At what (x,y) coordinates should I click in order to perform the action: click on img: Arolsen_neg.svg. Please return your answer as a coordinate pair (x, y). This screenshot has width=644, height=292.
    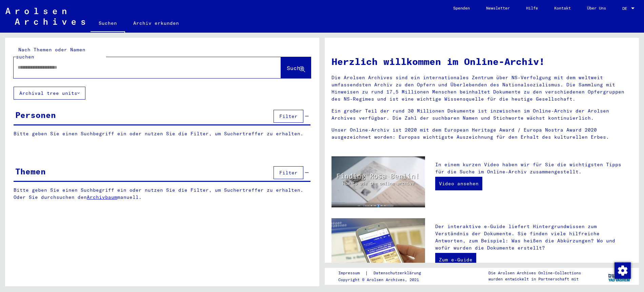
    Looking at the image, I should click on (45, 16).